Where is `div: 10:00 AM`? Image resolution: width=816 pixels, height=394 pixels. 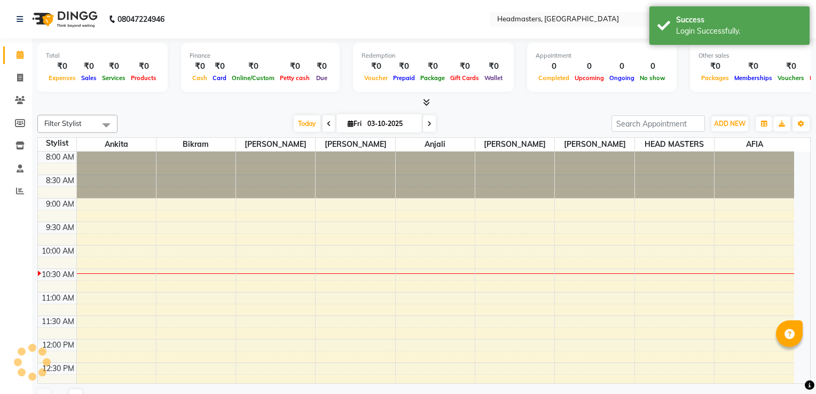
div: 10:00 AM is located at coordinates (58, 251).